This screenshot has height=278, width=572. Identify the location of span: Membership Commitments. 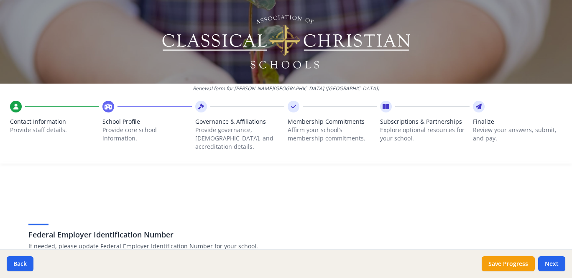
(332, 122).